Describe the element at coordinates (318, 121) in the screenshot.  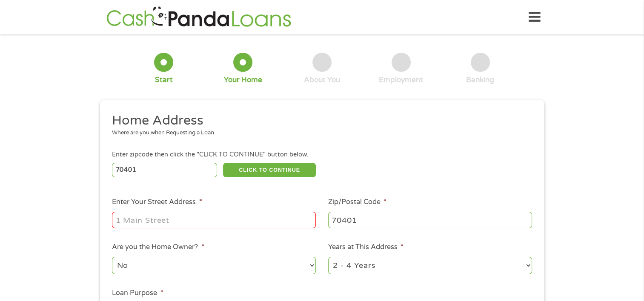
I see `h2: Home Address` at that location.